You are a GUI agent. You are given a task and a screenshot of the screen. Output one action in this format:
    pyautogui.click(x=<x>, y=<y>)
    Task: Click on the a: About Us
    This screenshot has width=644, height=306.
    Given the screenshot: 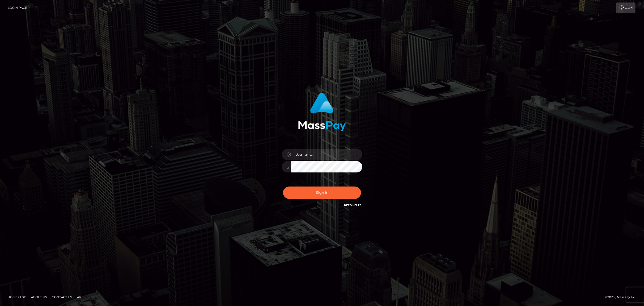 What is the action you would take?
    pyautogui.click(x=38, y=297)
    